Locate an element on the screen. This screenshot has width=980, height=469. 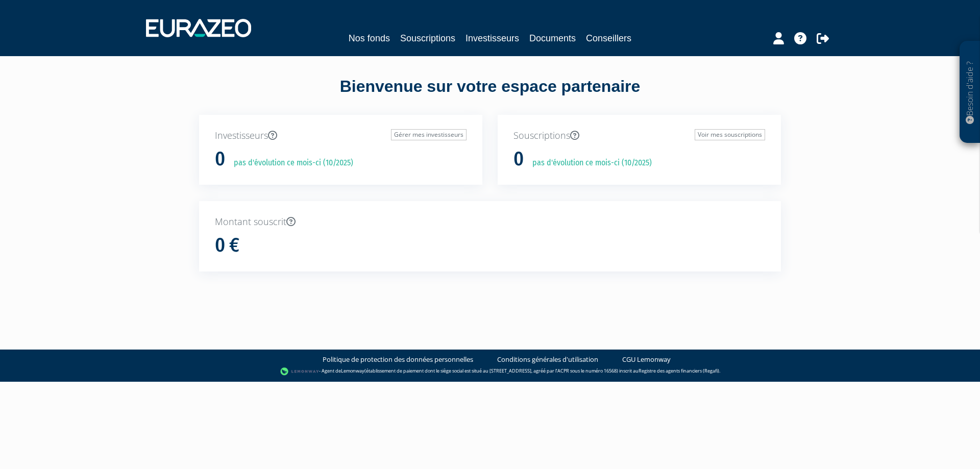
a: CGU Lemonway is located at coordinates (646, 359).